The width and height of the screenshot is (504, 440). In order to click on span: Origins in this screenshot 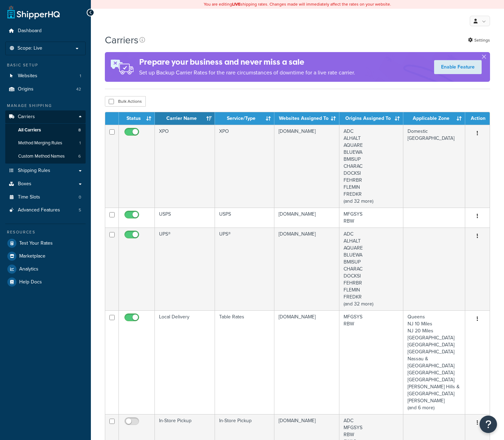, I will do `click(25, 89)`.